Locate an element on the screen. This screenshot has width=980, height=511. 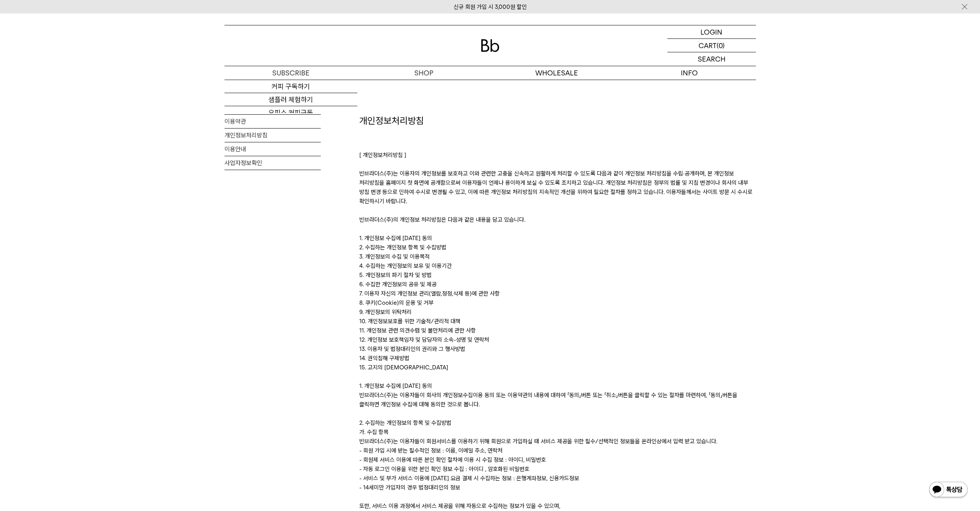
a: 사업자정보확인 is located at coordinates (272, 162).